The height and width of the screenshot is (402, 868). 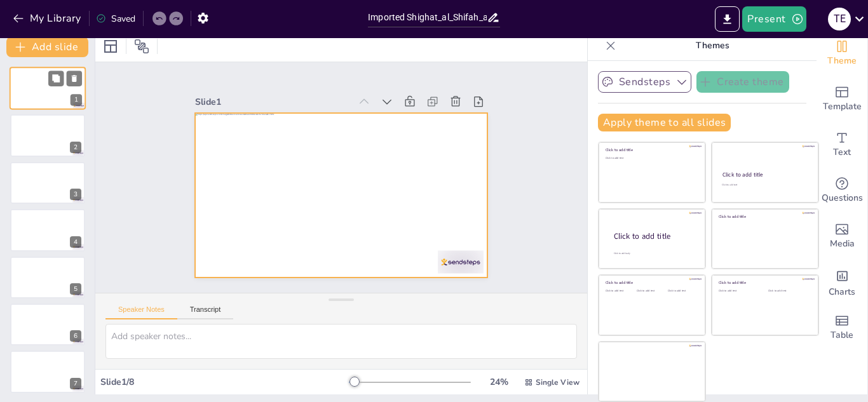 I want to click on div: Add images, graphics, shapes or video, so click(x=842, y=236).